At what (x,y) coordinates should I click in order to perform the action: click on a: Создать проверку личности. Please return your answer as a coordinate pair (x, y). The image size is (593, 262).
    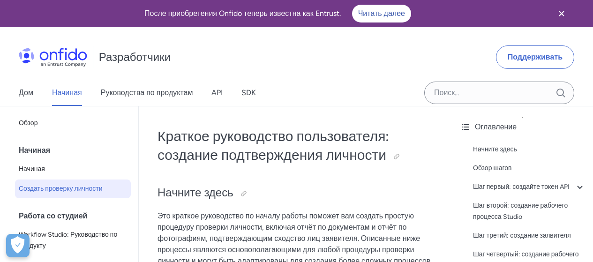
    Looking at the image, I should click on (73, 189).